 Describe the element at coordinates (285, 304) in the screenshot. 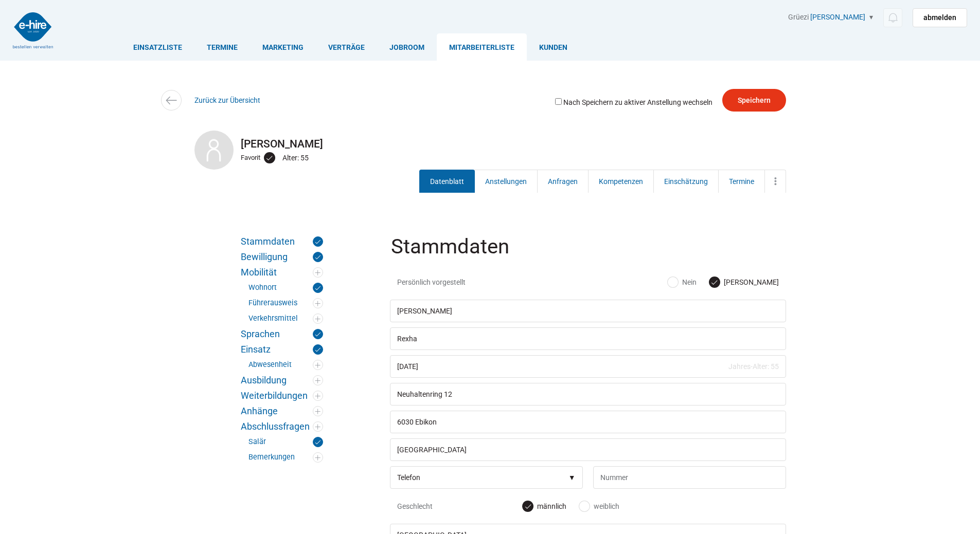

I see `a: Führerausweis` at that location.